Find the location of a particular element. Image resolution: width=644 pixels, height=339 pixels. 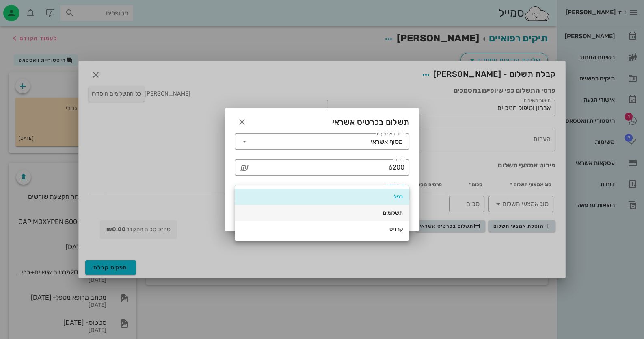

label: סוג עסקה is located at coordinates (394, 185).